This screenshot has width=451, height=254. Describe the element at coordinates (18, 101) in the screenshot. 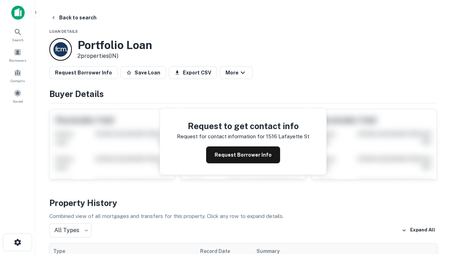

I see `span: Saved` at that location.